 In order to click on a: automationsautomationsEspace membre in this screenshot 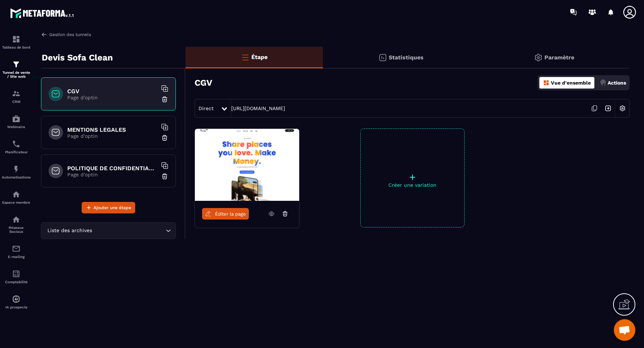, I will do `click(16, 197)`.